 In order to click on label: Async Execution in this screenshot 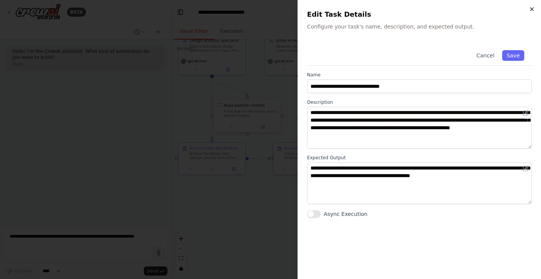, I will do `click(346, 214)`.